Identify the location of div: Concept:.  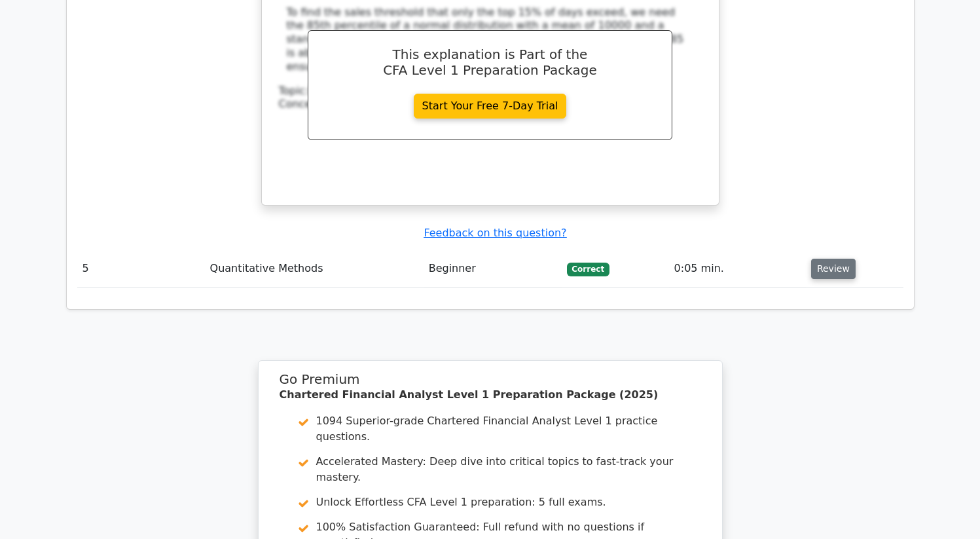
(490, 104).